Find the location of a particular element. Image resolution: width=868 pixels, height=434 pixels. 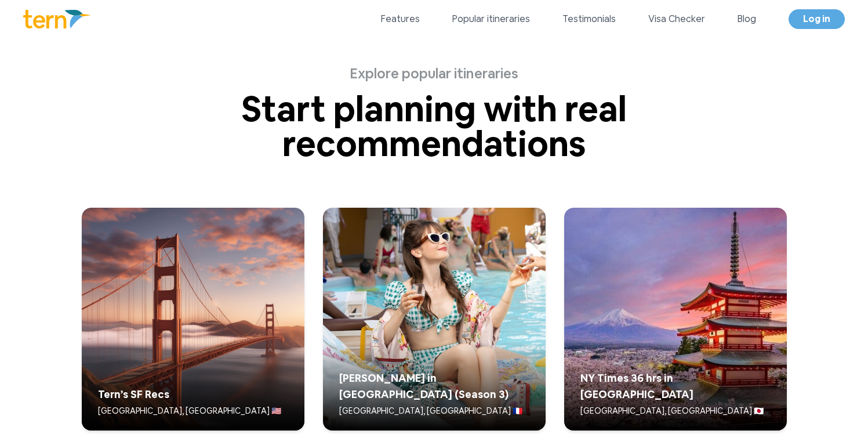

h5: Tern’s SF Recs is located at coordinates (193, 394).